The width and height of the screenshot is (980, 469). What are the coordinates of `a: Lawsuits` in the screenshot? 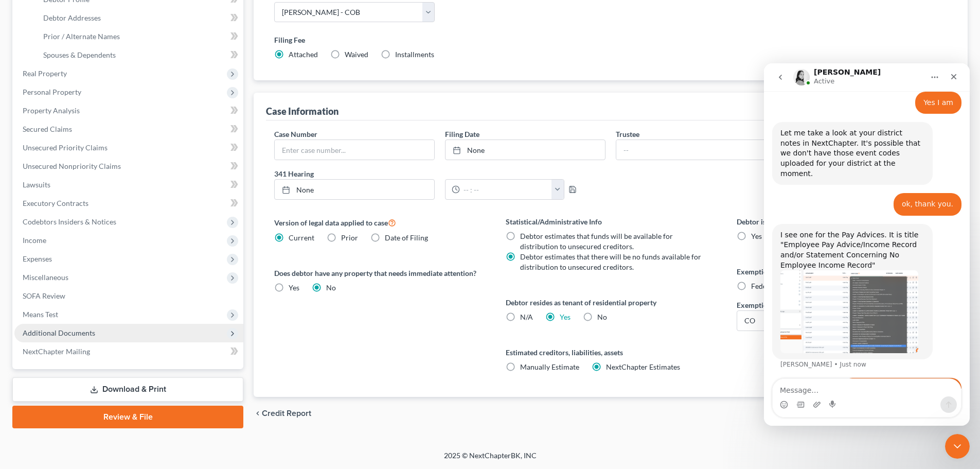 It's located at (129, 185).